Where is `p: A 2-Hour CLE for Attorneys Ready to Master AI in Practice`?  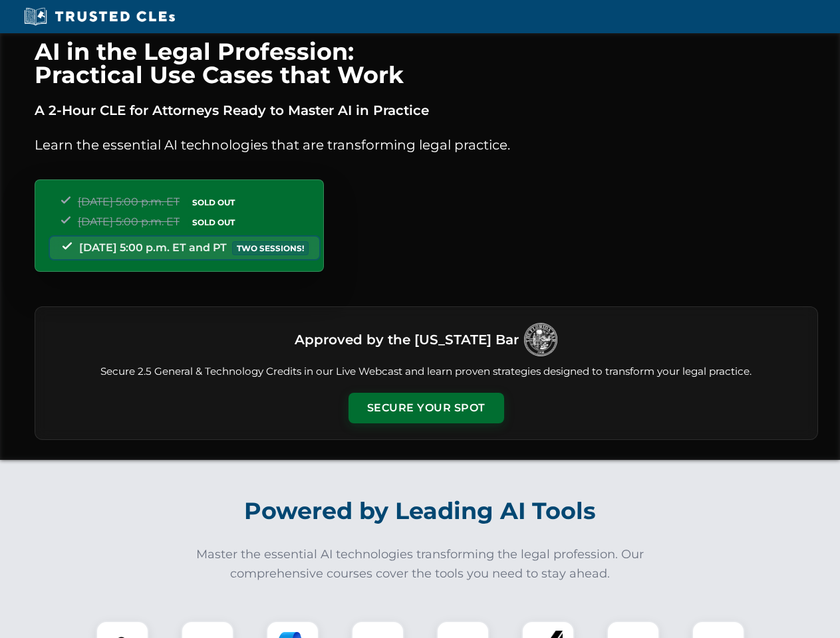 p: A 2-Hour CLE for Attorneys Ready to Master AI in Practice is located at coordinates (426, 111).